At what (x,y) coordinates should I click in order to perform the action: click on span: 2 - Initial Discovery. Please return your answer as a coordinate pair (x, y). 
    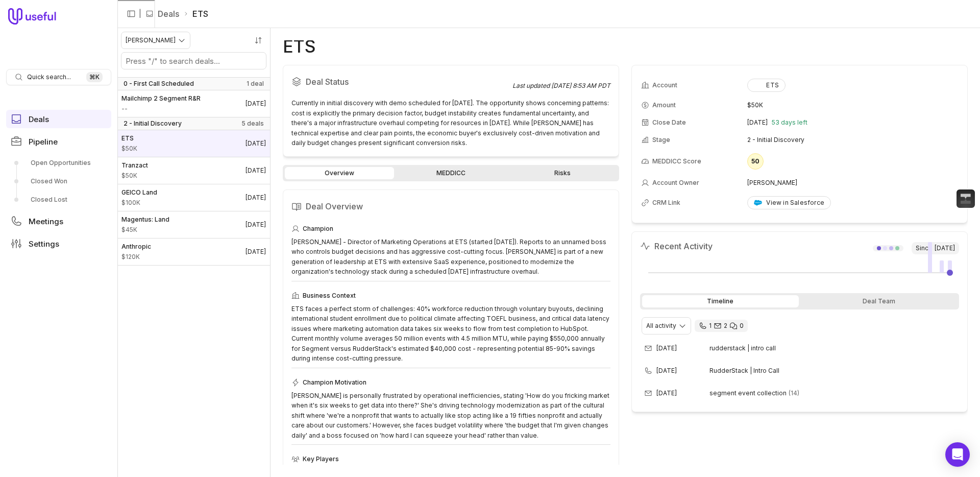
    Looking at the image, I should click on (153, 124).